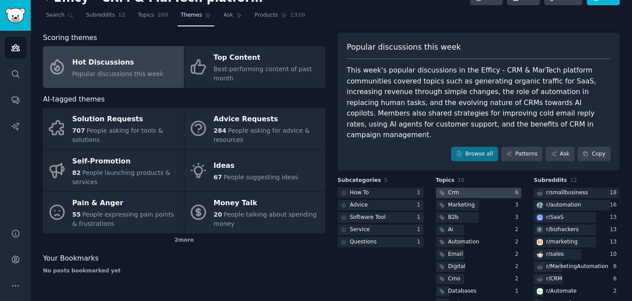 This screenshot has height=301, width=632. What do you see at coordinates (594, 154) in the screenshot?
I see `button: Copy` at bounding box center [594, 154].